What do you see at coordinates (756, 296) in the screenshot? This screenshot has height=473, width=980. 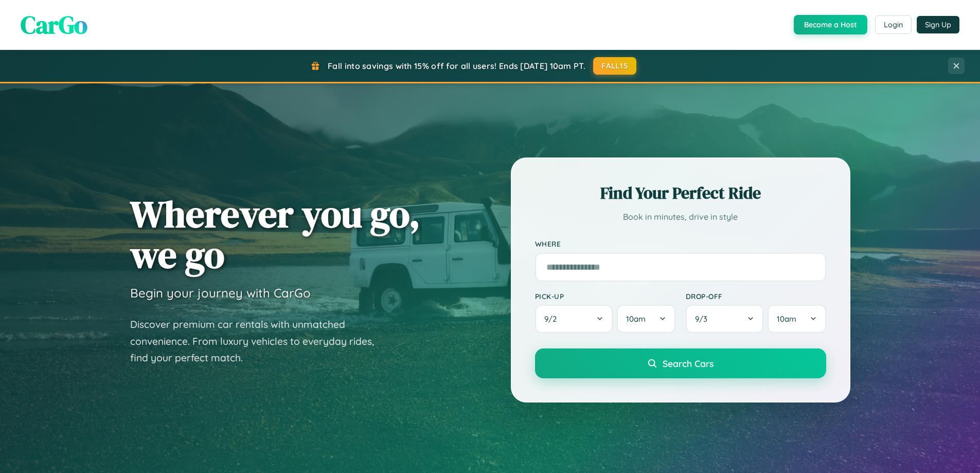 I see `label: Drop-off` at bounding box center [756, 296].